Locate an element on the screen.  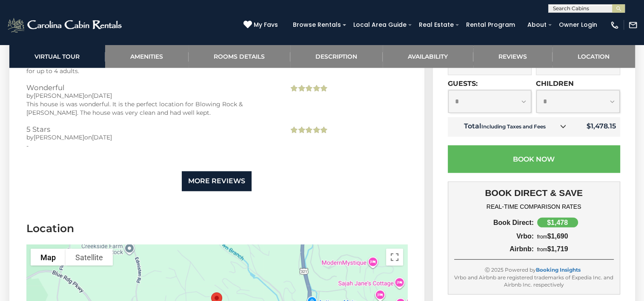
button: Show satellite imagery is located at coordinates (89, 258).